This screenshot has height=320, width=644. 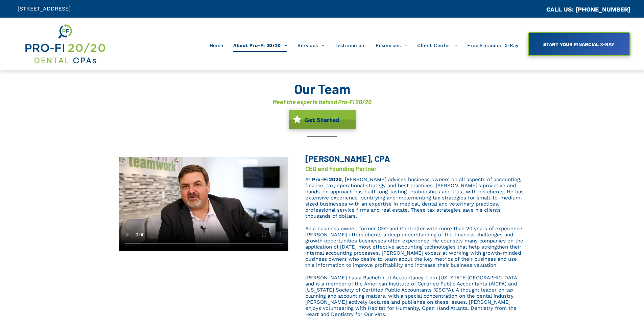 What do you see at coordinates (322, 89) in the screenshot?
I see `font: Our Team` at bounding box center [322, 89].